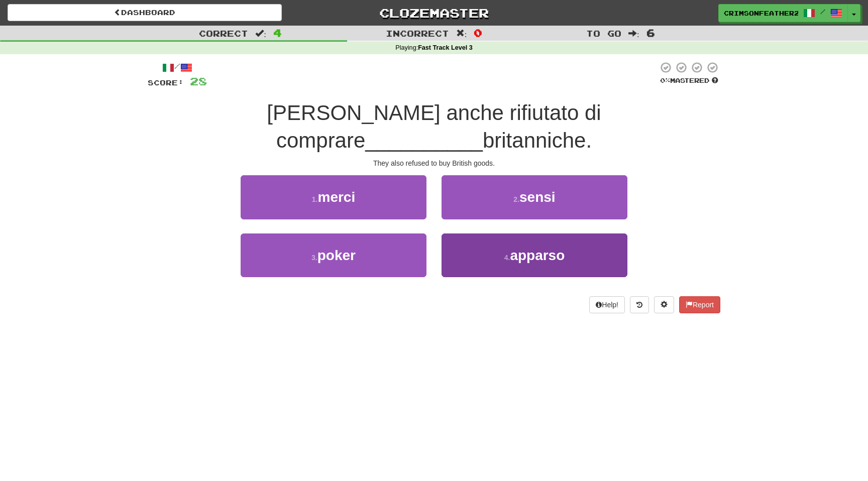 The width and height of the screenshot is (868, 481). I want to click on button: 1.merci, so click(334, 197).